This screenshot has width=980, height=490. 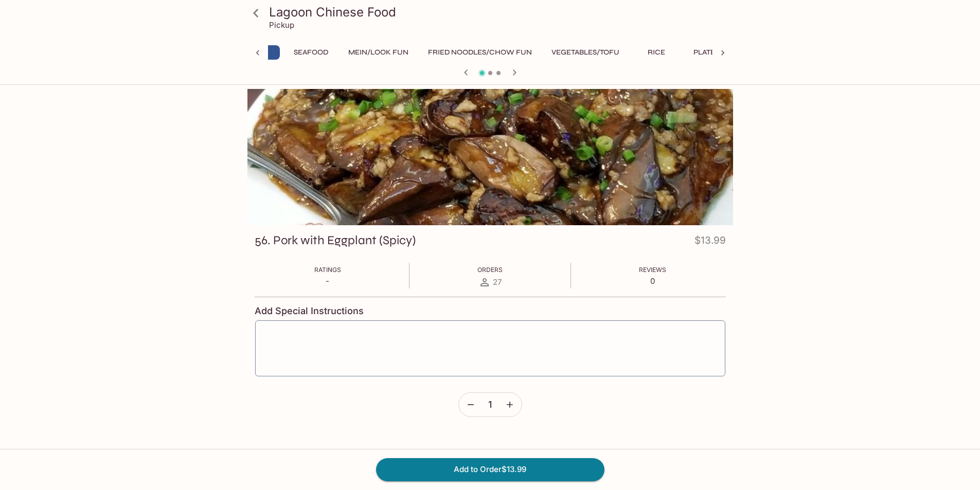 What do you see at coordinates (282, 25) in the screenshot?
I see `p: Pickup` at bounding box center [282, 25].